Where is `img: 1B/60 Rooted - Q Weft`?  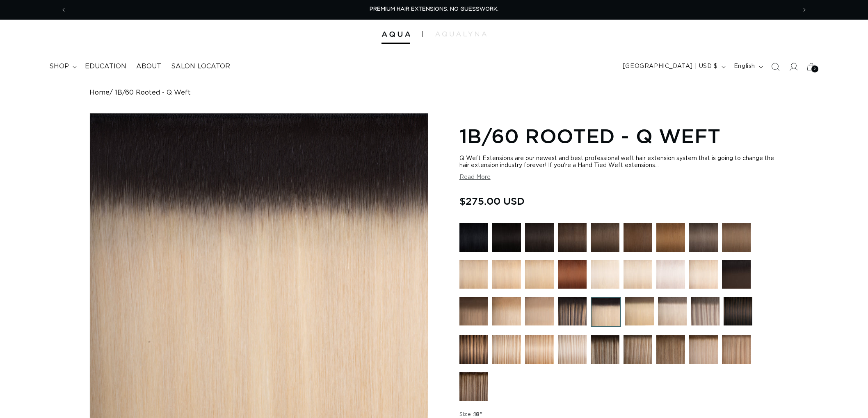 img: 1B/60 Rooted - Q Weft is located at coordinates (606, 312).